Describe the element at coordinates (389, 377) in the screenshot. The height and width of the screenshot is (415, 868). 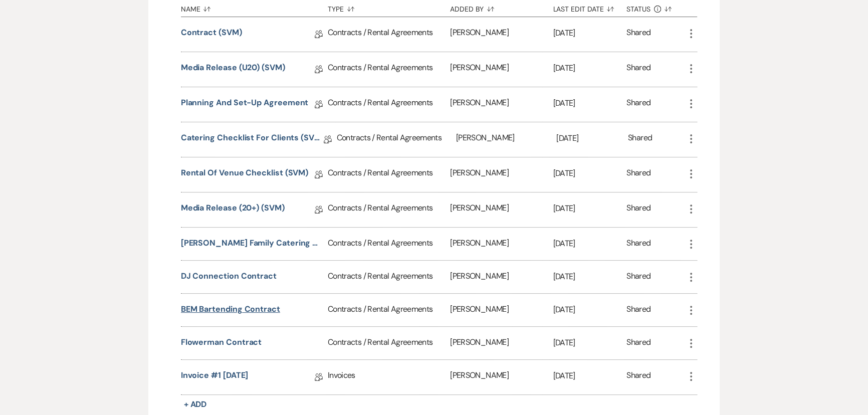
I see `div: Invoices` at that location.